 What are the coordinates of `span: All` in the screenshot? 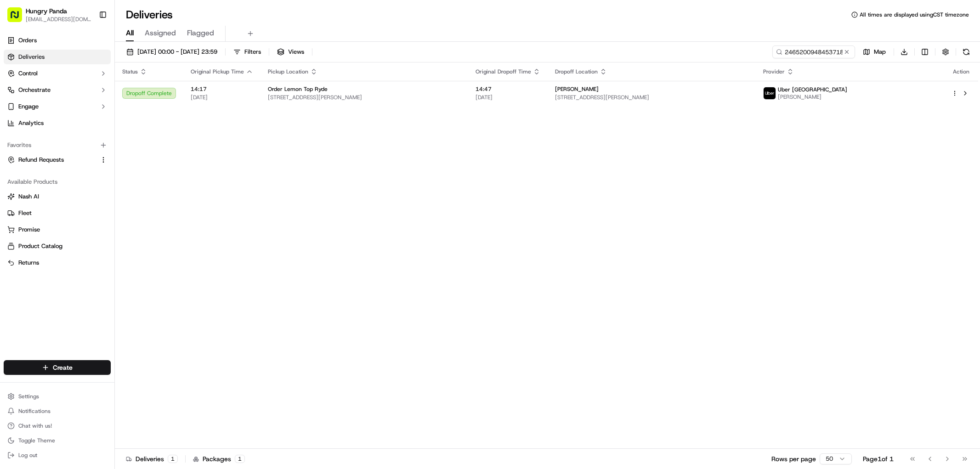 It's located at (129, 33).